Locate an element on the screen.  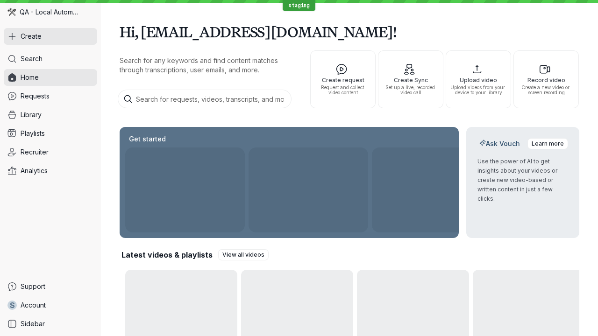
button: Create requestRequest and collect video content is located at coordinates (343, 79).